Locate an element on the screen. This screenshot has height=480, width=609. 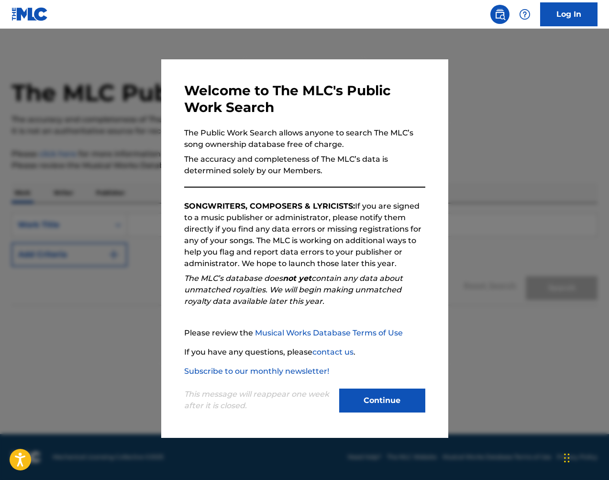
div: Chat Widget is located at coordinates (586, 457).